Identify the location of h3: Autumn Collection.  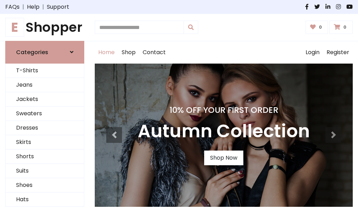
(224, 131).